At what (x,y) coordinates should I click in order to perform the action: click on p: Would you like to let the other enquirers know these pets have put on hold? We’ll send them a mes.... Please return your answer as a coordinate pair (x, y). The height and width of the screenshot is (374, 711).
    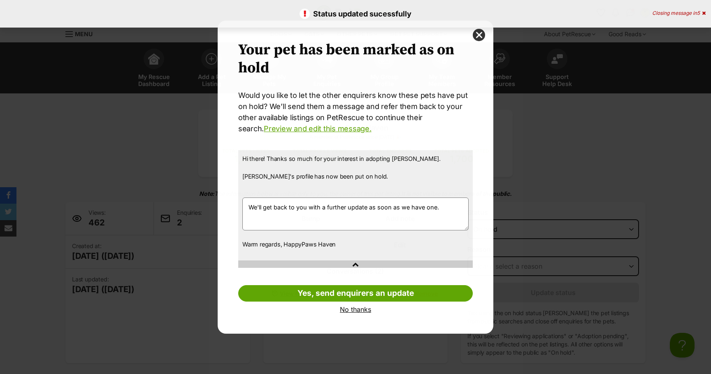
    Looking at the image, I should click on (355, 112).